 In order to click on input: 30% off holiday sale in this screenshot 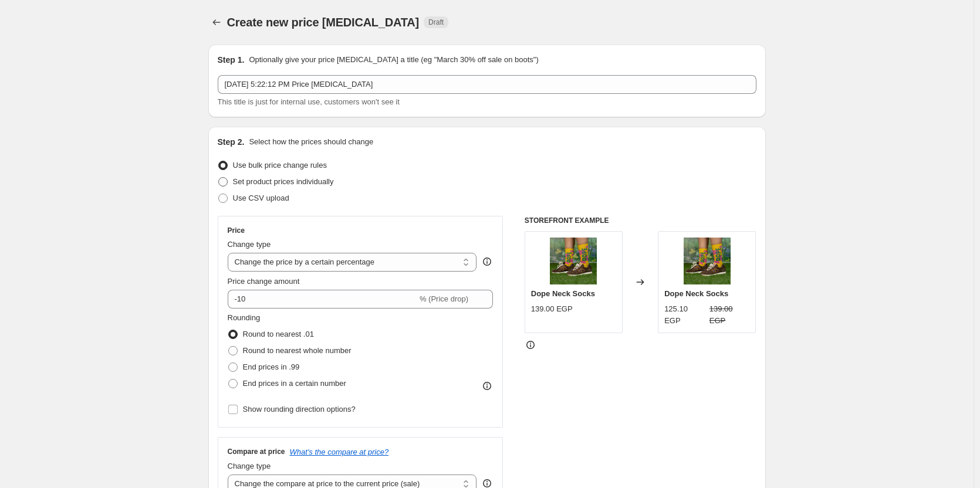, I will do `click(487, 84)`.